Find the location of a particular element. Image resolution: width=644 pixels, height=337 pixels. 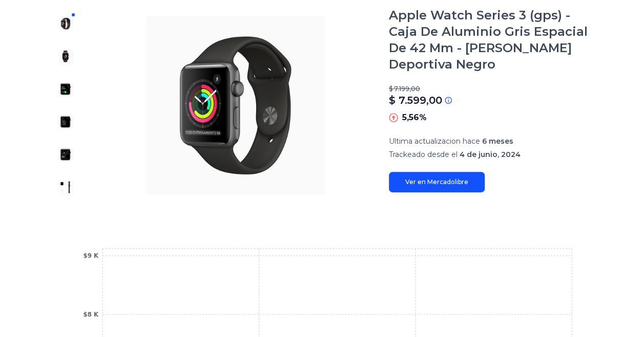

span: Trackeado desde el is located at coordinates (423, 155).